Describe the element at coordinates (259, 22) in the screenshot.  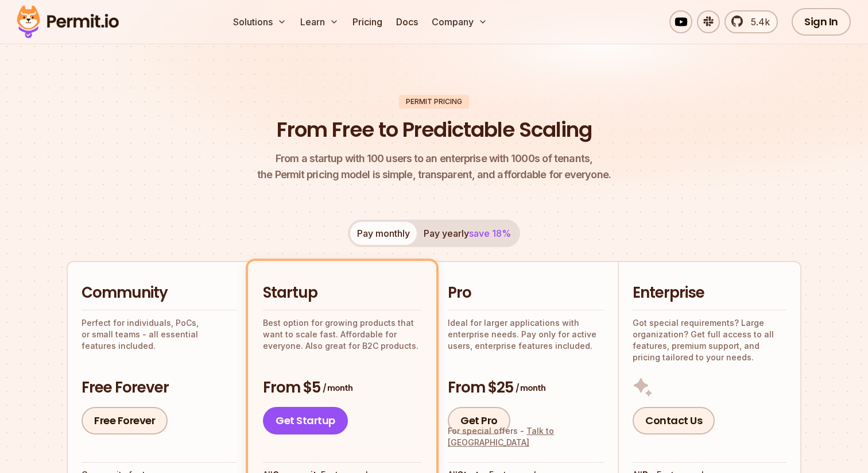
I see `button: Solutions` at that location.